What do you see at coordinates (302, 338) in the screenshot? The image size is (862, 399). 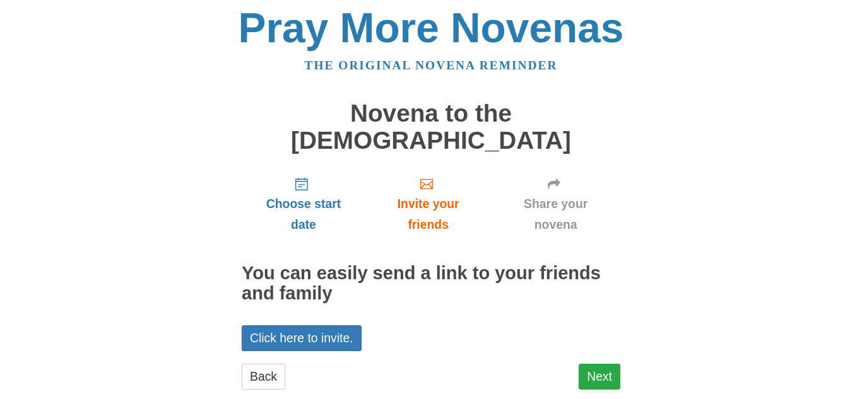 I see `a: Click here to invite.` at bounding box center [302, 338].